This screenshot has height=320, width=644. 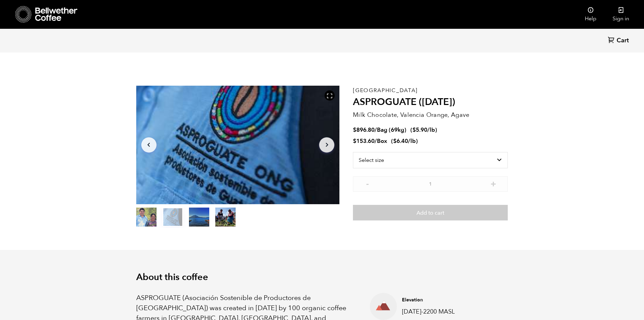 I want to click on button: Add to cart, so click(x=430, y=212).